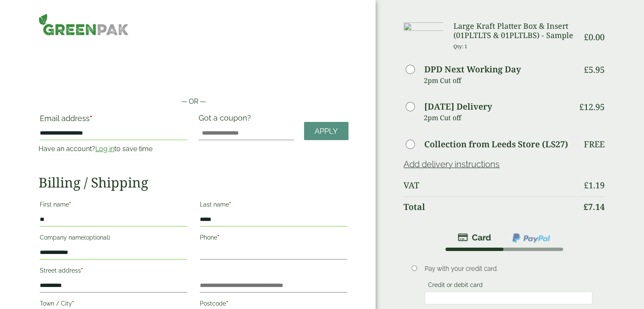 Image resolution: width=644 pixels, height=309 pixels. I want to click on label: Street address, so click(113, 272).